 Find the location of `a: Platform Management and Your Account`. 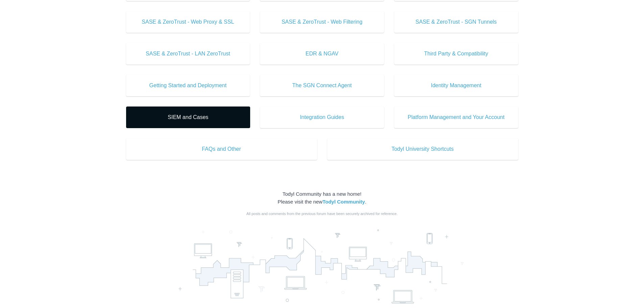

a: Platform Management and Your Account is located at coordinates (456, 117).